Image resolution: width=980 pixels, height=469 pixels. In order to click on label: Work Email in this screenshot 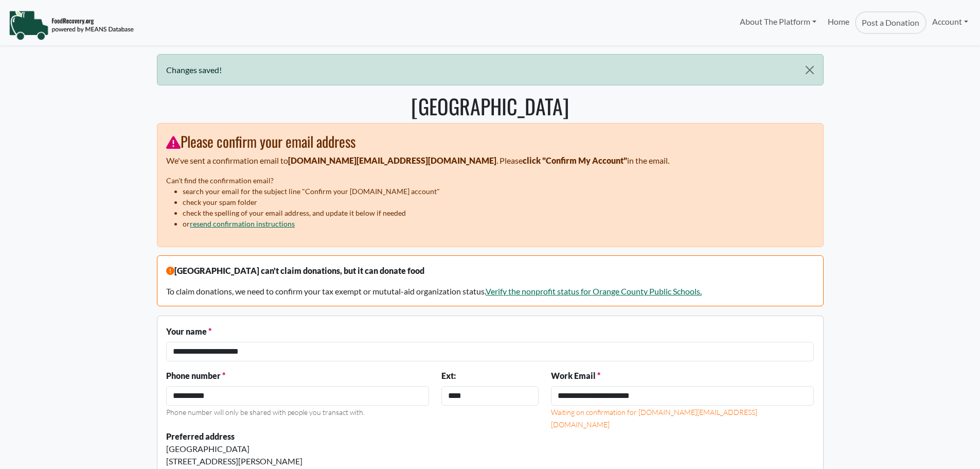, I will do `click(575, 375)`.